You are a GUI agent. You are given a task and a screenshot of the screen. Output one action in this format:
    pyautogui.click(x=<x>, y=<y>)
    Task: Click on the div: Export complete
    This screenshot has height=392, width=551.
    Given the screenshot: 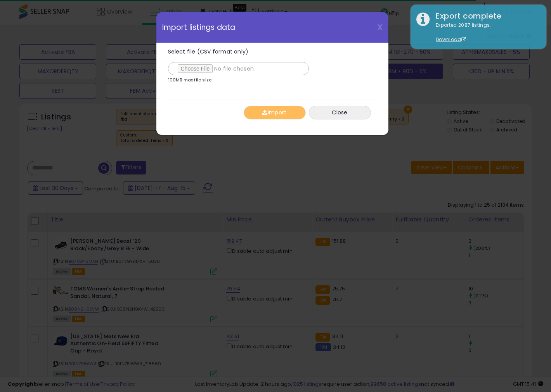 What is the action you would take?
    pyautogui.click(x=485, y=16)
    